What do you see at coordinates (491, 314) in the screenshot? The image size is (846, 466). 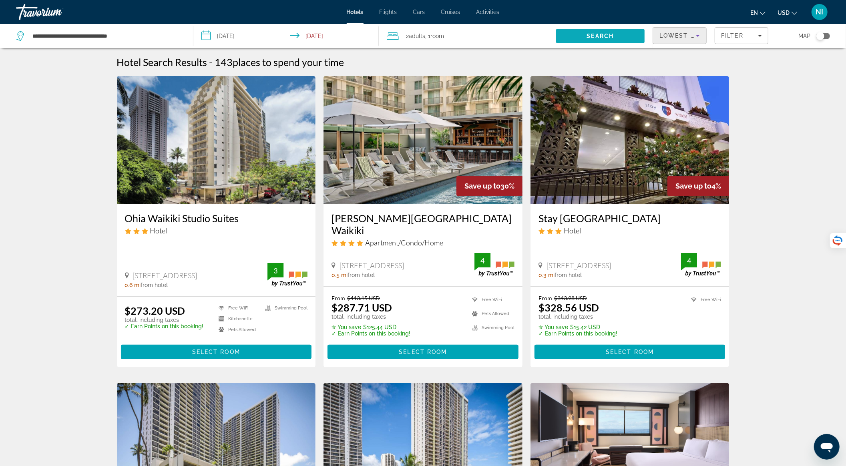 I see `li: Pets Allowed` at bounding box center [491, 314].